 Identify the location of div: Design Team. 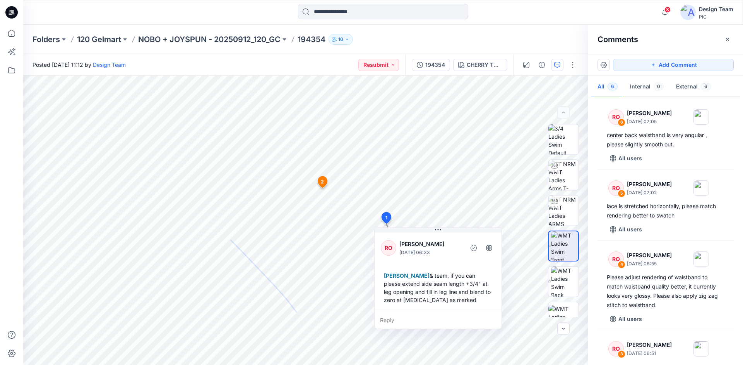
(715, 9).